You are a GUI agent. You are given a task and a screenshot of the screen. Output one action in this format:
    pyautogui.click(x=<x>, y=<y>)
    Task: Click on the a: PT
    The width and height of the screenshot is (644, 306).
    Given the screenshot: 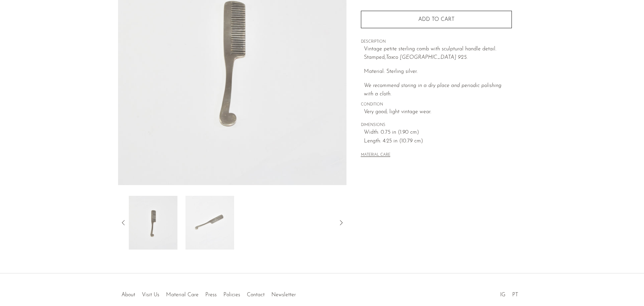 What is the action you would take?
    pyautogui.click(x=516, y=295)
    